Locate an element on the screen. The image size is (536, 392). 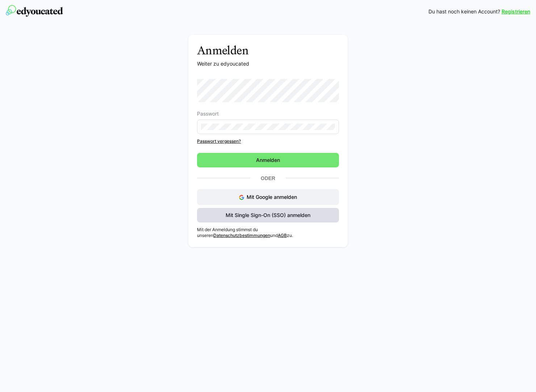
a: Passwort vergessen? is located at coordinates (268, 141).